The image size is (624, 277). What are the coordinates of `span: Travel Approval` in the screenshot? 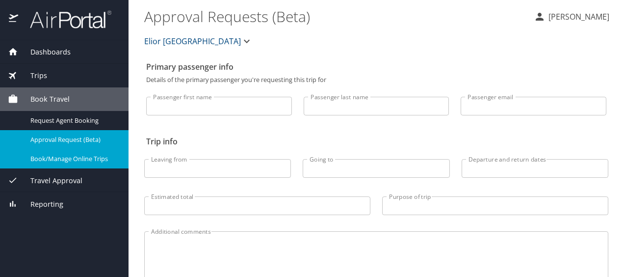 It's located at (50, 180).